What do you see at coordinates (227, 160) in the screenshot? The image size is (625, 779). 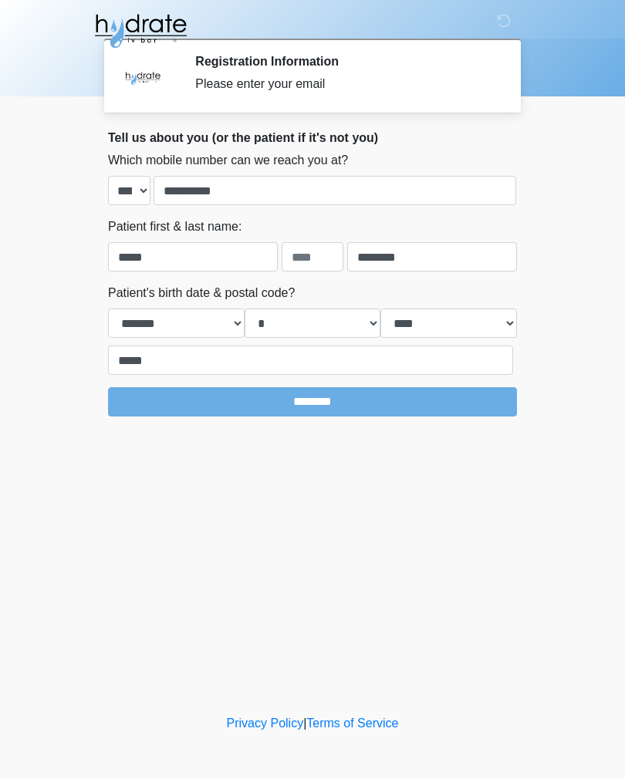 I see `label: Which mobile number can we reach you at?` at bounding box center [227, 160].